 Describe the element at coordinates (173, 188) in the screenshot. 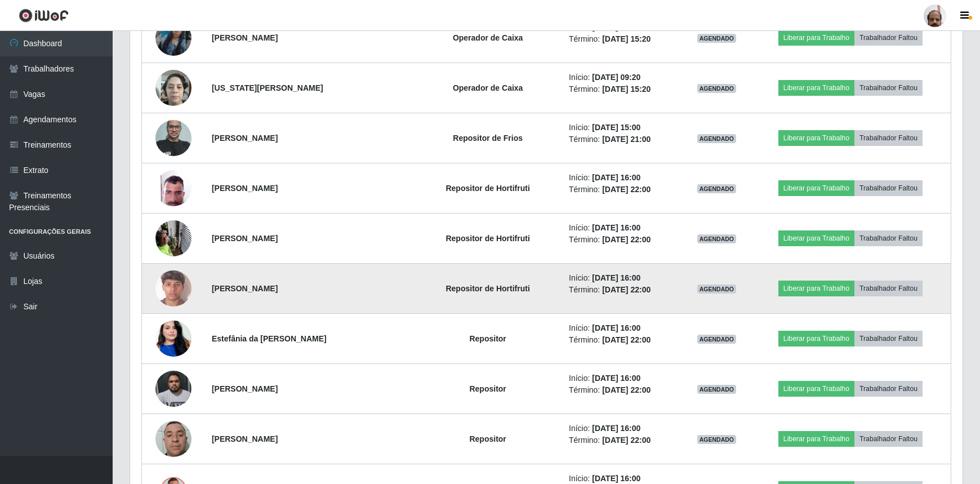

I see `img: 1715018404753.jpeg` at that location.